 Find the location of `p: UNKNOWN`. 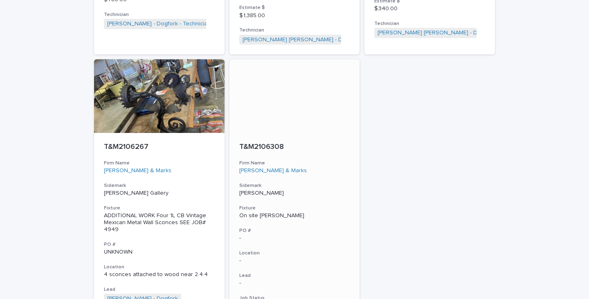

p: UNKNOWN is located at coordinates (159, 252).